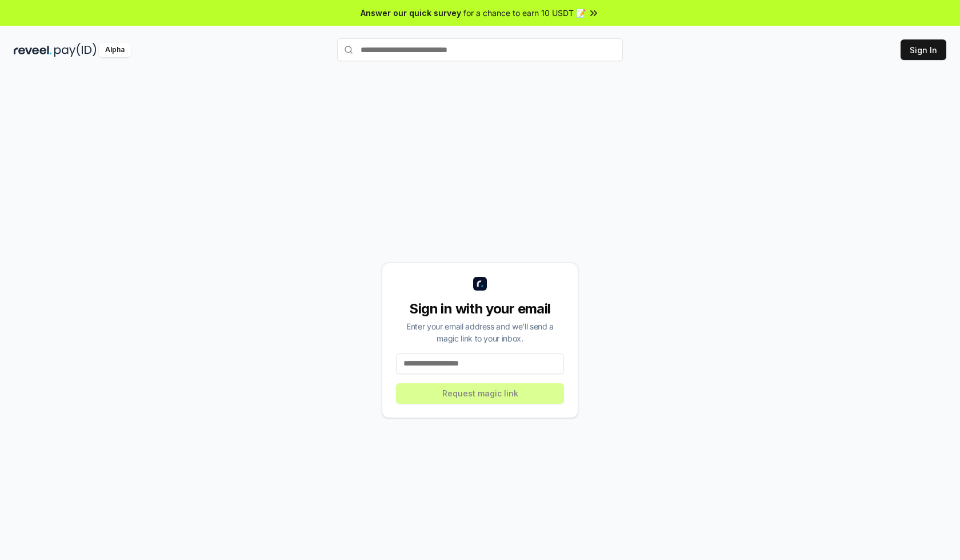  Describe the element at coordinates (924, 50) in the screenshot. I see `button: Sign In` at that location.